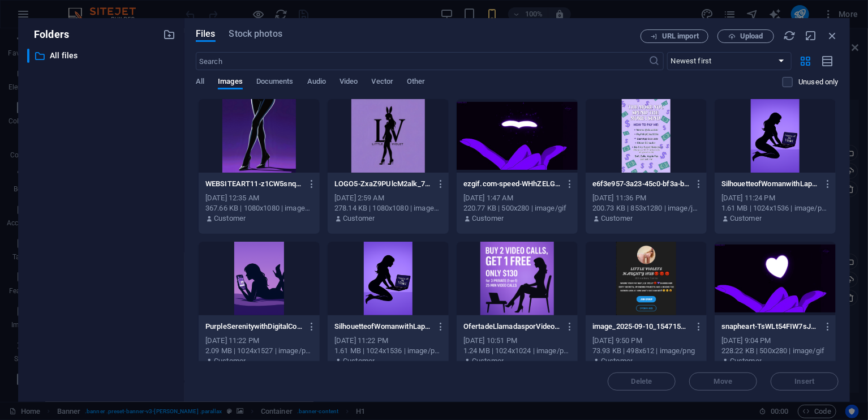 This screenshot has height=420, width=868. Describe the element at coordinates (811, 36) in the screenshot. I see `i: Minimize` at that location.